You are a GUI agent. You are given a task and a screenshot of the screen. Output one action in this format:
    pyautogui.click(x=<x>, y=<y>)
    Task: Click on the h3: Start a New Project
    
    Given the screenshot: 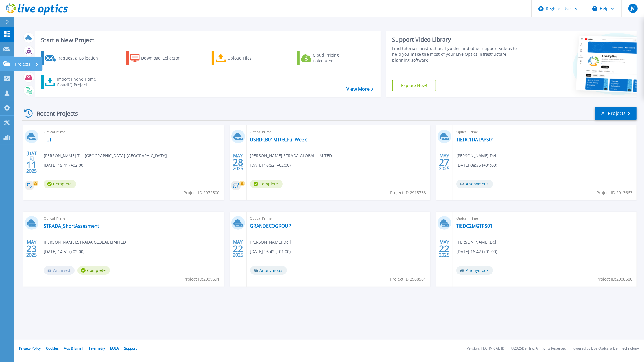 What is the action you would take?
    pyautogui.click(x=207, y=40)
    